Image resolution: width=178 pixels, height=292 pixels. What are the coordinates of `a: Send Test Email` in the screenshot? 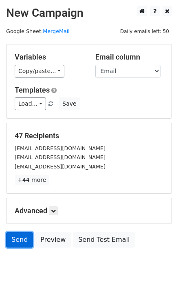 It's located at (104, 240).